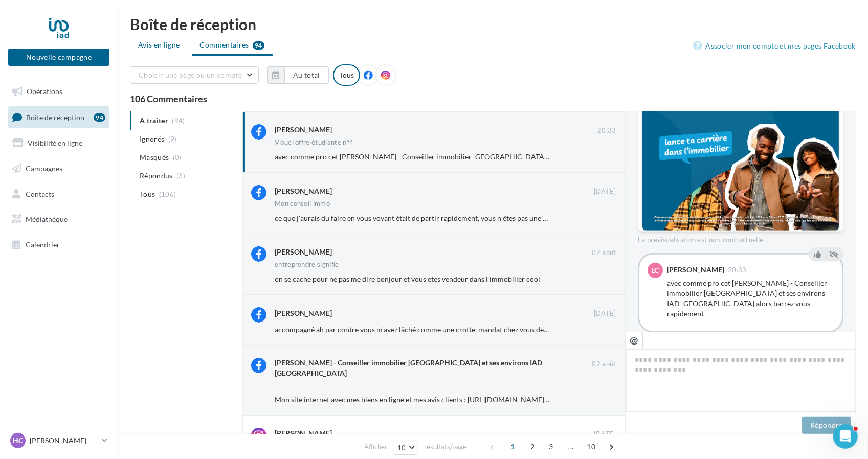 Image resolution: width=868 pixels, height=459 pixels. What do you see at coordinates (55, 117) in the screenshot?
I see `span: Boîte de réception` at bounding box center [55, 117].